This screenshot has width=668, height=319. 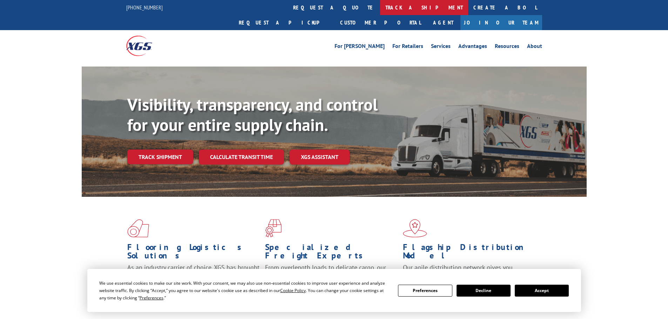 I want to click on button: Decline, so click(x=483, y=291).